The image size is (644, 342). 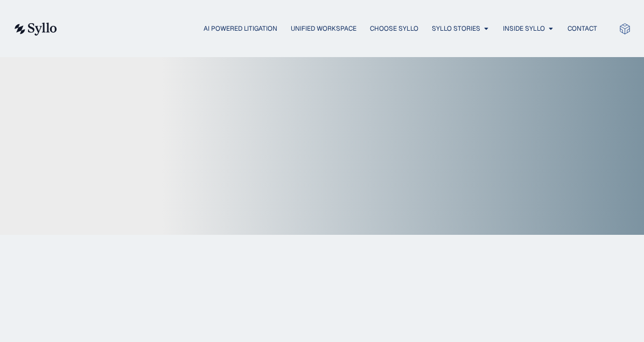 What do you see at coordinates (394, 28) in the screenshot?
I see `span: Choose Syllo` at bounding box center [394, 28].